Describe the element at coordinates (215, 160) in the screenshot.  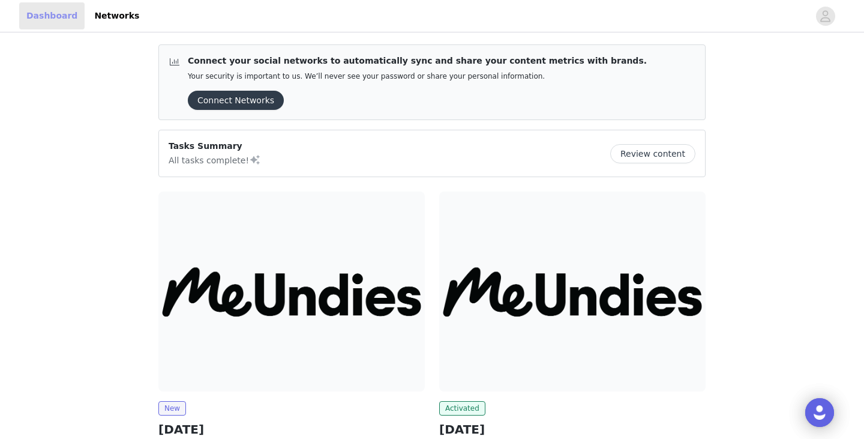
I see `p: All tasks complete!` at that location.